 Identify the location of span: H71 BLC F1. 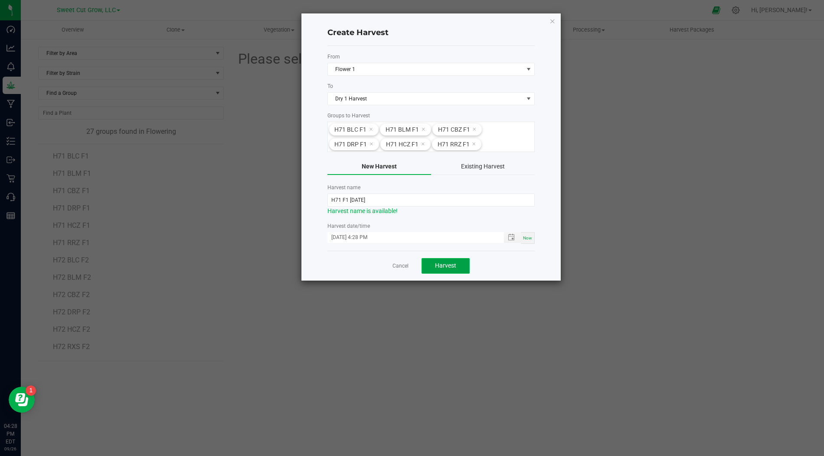
(350, 130).